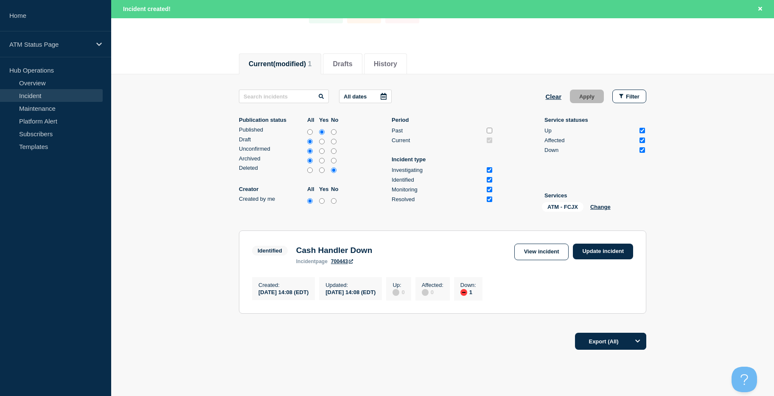 The image size is (774, 396). Describe the element at coordinates (596, 195) in the screenshot. I see `p: Services` at that location.